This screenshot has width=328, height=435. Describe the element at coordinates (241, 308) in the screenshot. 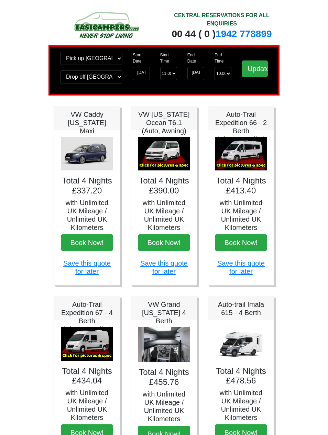

I see `h5: Auto-trail Imala 615 - 4 Berth` at that location.